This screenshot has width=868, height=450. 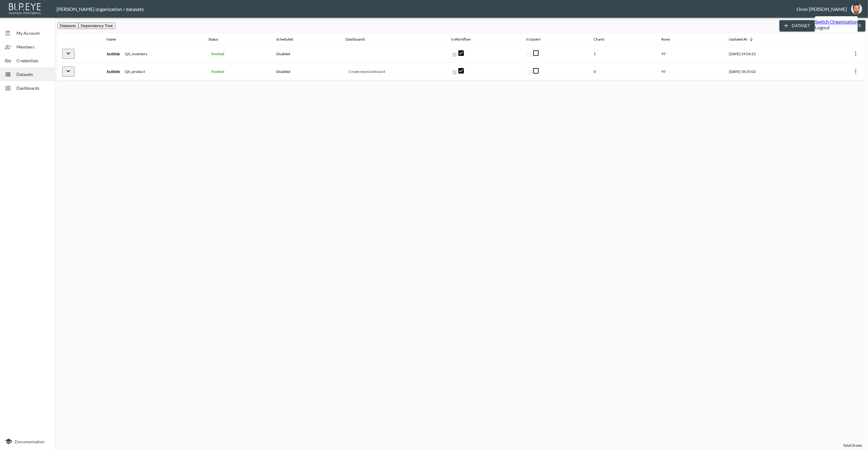 I want to click on span: Name, so click(x=115, y=39).